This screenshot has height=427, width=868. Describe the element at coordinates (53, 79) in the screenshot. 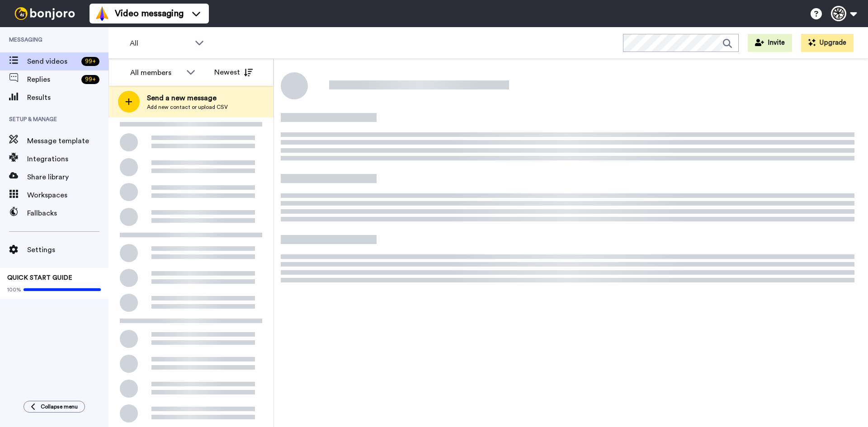

I see `span: Replies` at that location.